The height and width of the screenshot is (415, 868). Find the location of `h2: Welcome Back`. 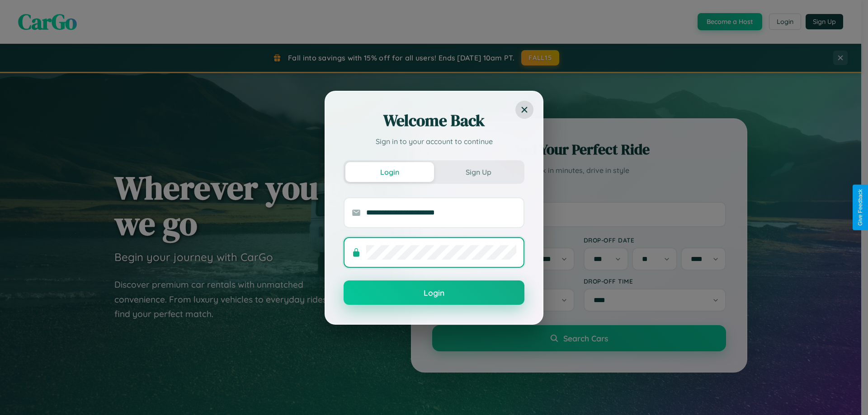

h2: Welcome Back is located at coordinates (434, 120).